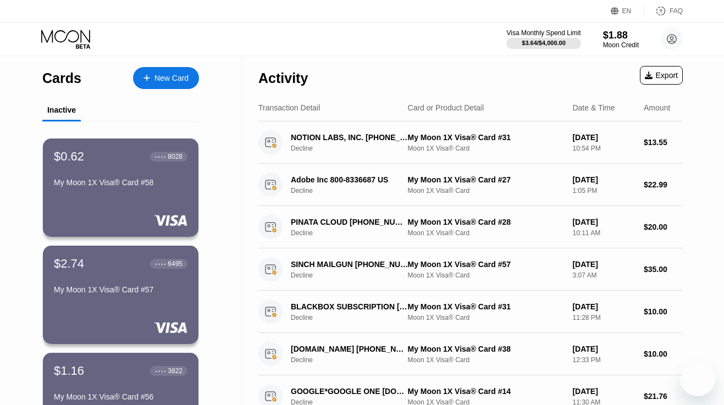 The height and width of the screenshot is (405, 724). I want to click on div: My Moon 1X Visa® Card #56, so click(120, 397).